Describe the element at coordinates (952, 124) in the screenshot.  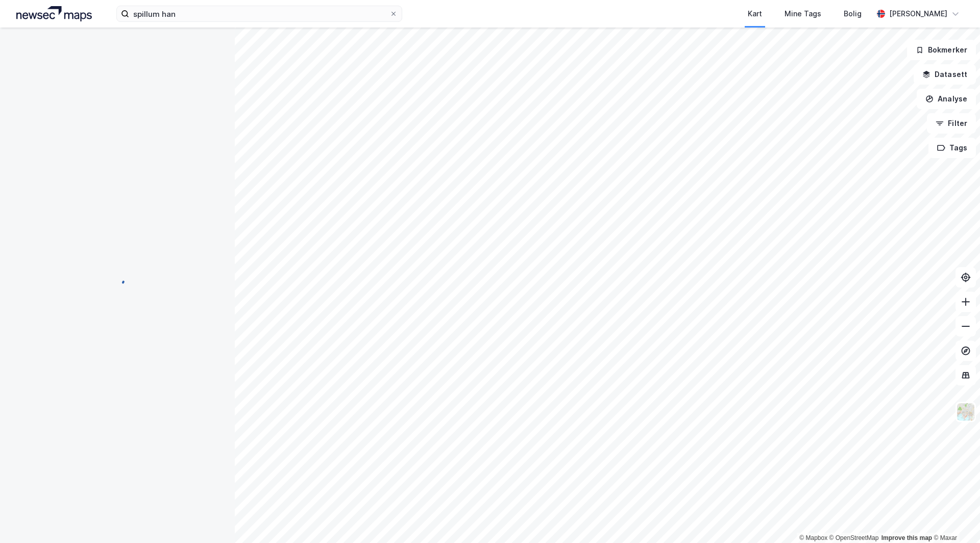
I see `button: Filter` at that location.